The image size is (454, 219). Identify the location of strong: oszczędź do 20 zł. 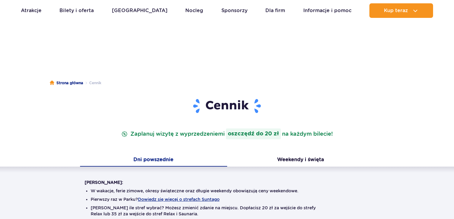
(253, 134).